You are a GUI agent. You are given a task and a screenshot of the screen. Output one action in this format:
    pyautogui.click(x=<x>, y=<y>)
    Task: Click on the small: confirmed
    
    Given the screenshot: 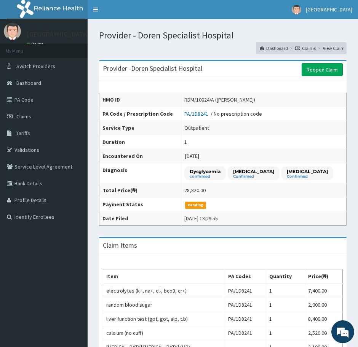 What is the action you would take?
    pyautogui.click(x=205, y=176)
    